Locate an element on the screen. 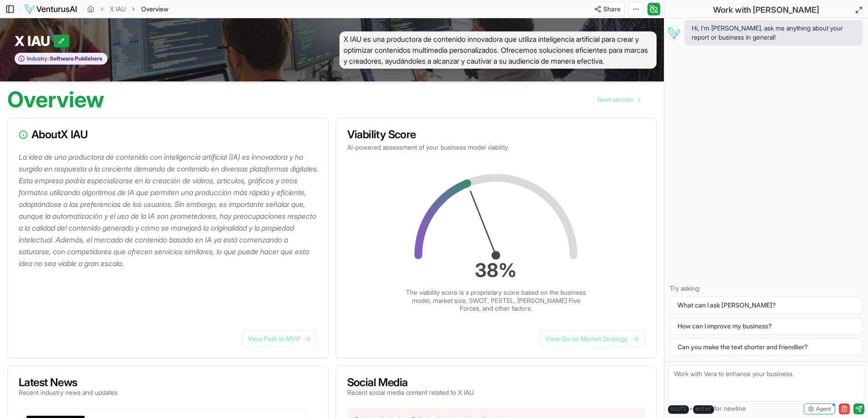 The height and width of the screenshot is (418, 868). p: La idea de una productora de contenido con inteligencia artificial (IA) es innovadora y ha surgid... is located at coordinates (170, 211).